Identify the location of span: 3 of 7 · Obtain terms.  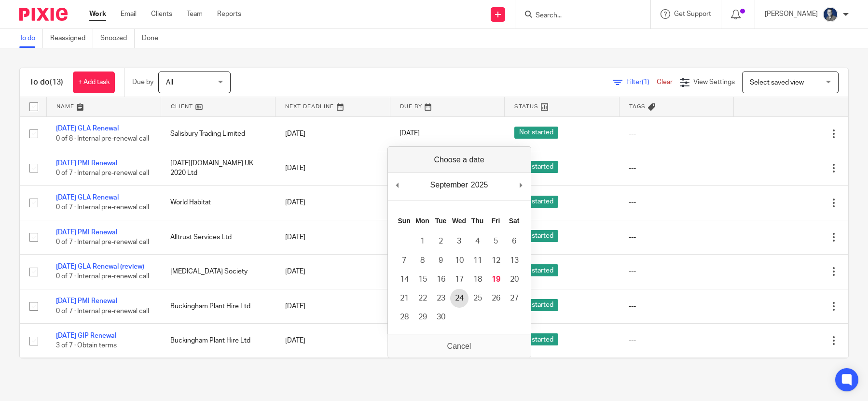
(86, 345).